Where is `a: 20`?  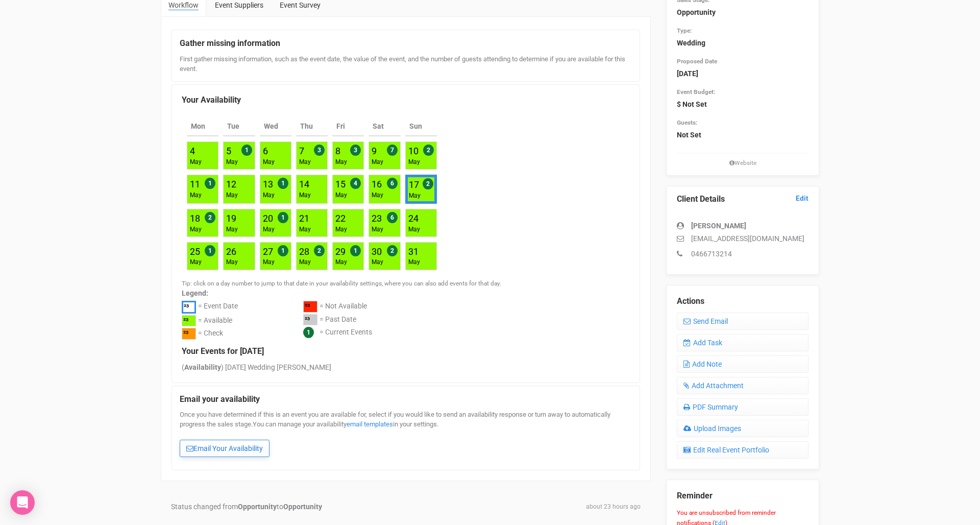
a: 20 is located at coordinates (268, 218).